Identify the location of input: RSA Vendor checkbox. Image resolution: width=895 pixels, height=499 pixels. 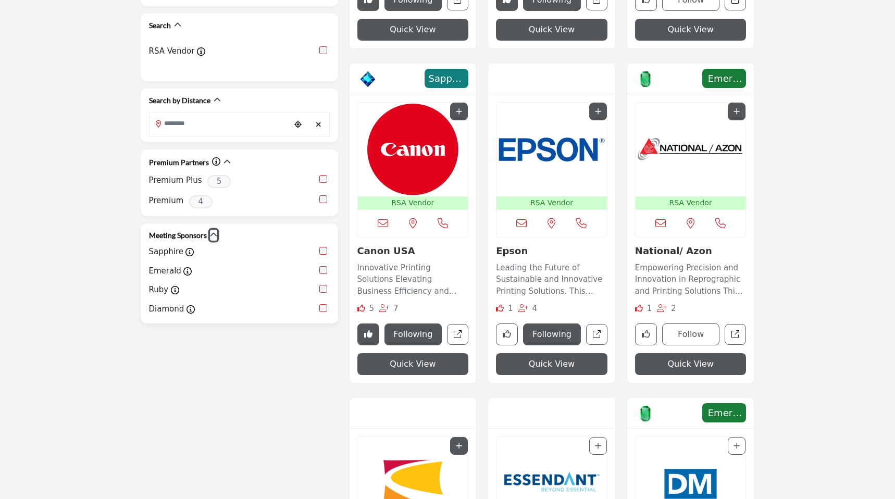
(323, 50).